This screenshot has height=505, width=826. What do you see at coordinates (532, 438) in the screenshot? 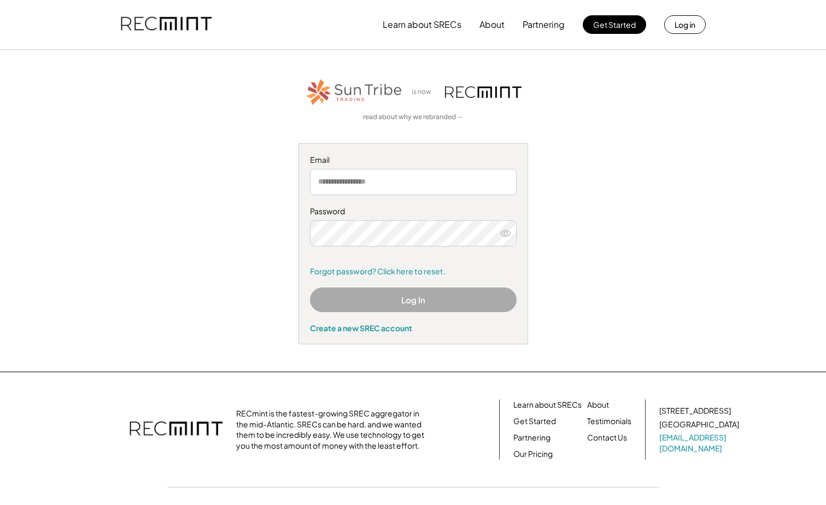
I see `a: Partnering` at bounding box center [532, 438].